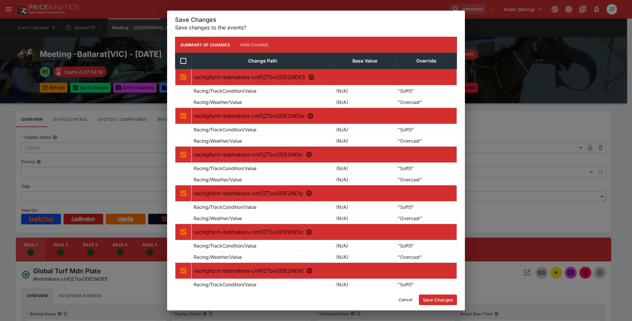 Image resolution: width=632 pixels, height=321 pixels. I want to click on svg: R1 - Global Turf Mdn Plate, so click(311, 77).